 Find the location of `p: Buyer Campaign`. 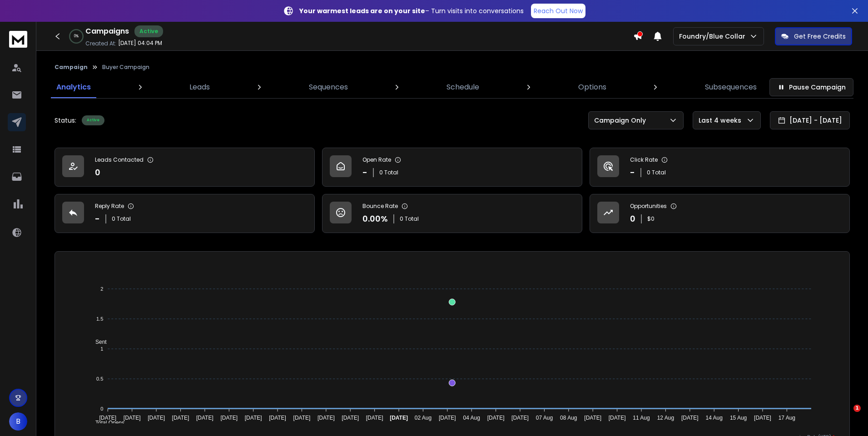

p: Buyer Campaign is located at coordinates (126, 67).